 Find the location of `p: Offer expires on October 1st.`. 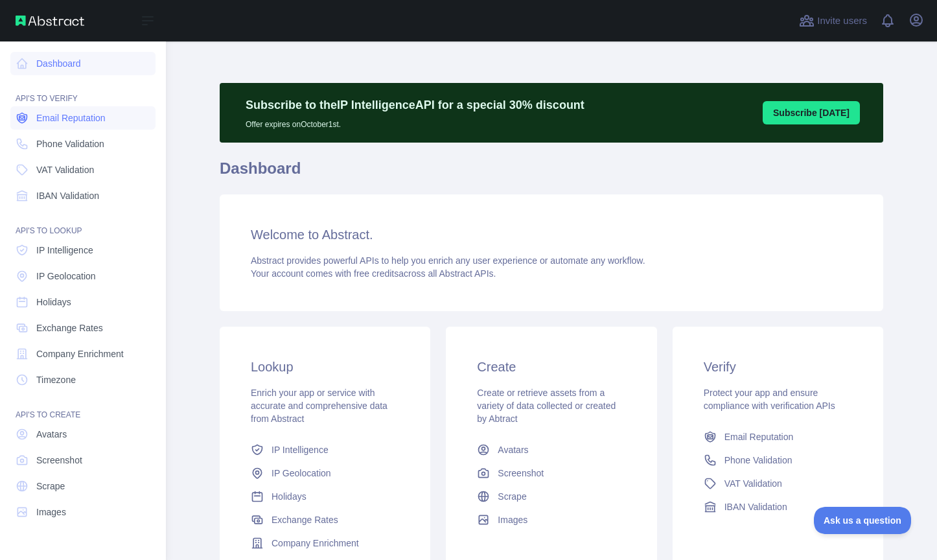

p: Offer expires on October 1st. is located at coordinates (415, 122).